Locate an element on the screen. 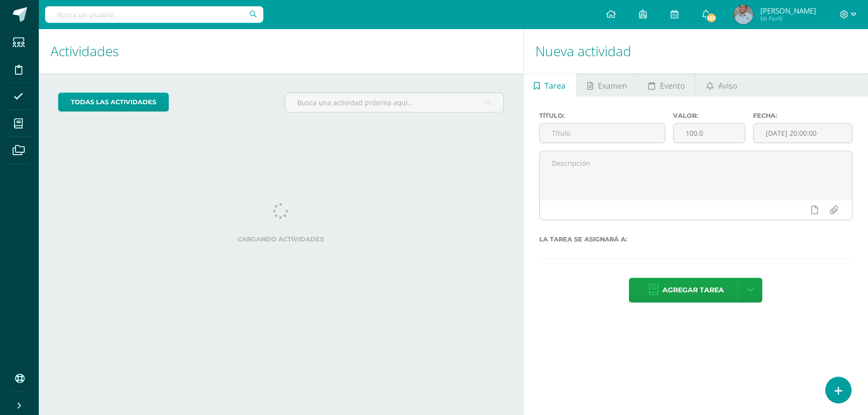 The image size is (868, 415). h1: Nueva actividad is located at coordinates (696, 51).